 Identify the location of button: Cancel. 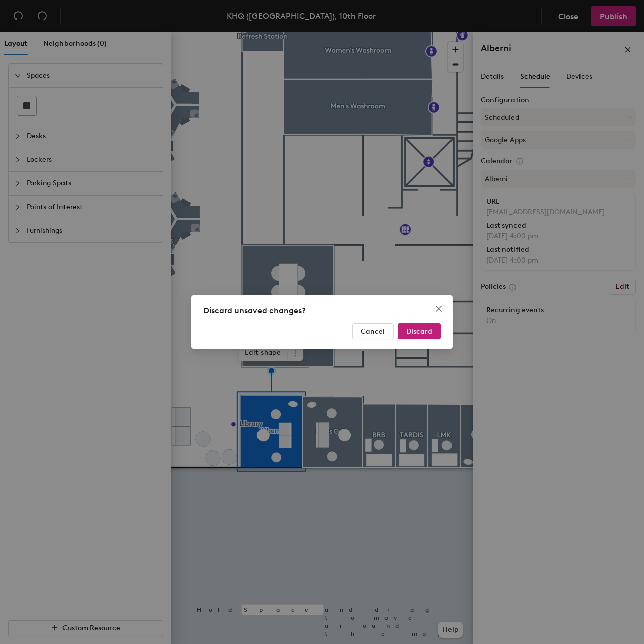
(373, 331).